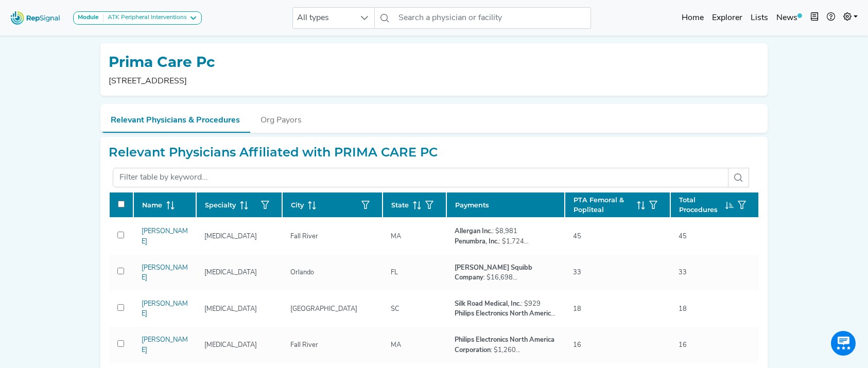  I want to click on h2: Relevant Physicians Affiliated with PRIMA CARE PC, so click(273, 152).